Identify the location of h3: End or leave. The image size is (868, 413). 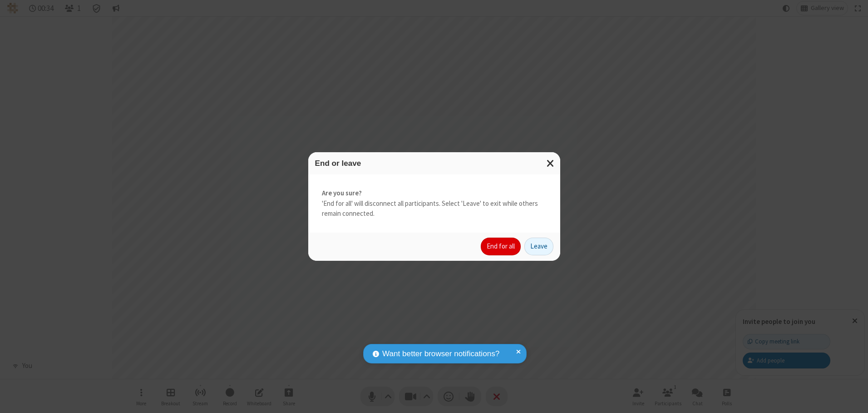
(434, 163).